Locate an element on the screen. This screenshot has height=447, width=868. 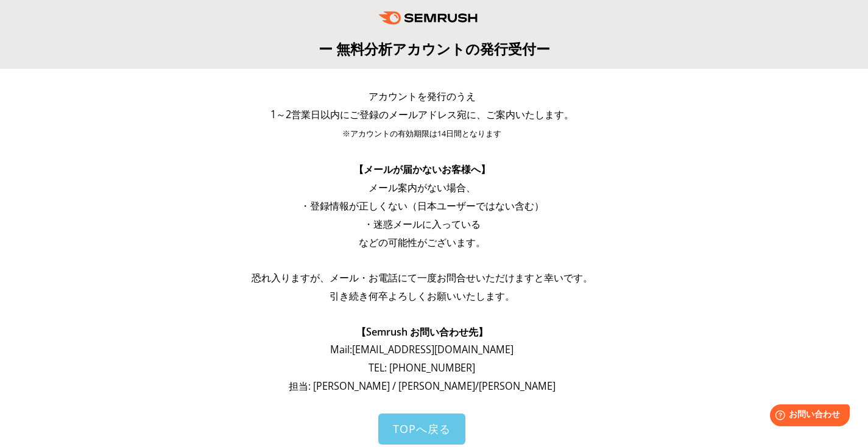
span: ・迷惑メールに入っている is located at coordinates (422, 224).